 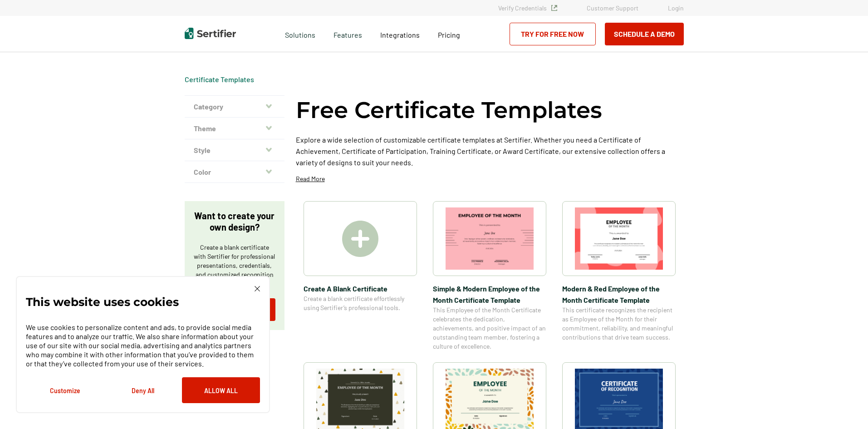 I want to click on img: Modern & Red Employee of the Month Certificate Template, so click(x=619, y=238).